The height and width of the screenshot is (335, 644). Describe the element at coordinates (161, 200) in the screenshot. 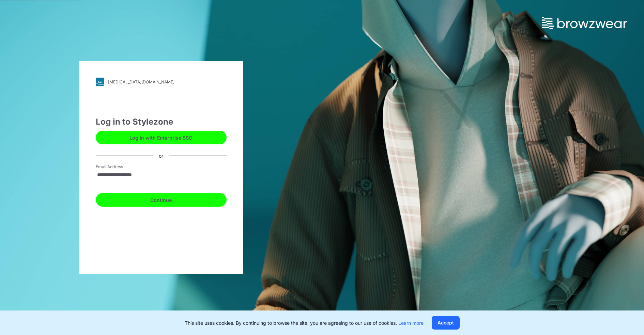

I see `button: Continue` at that location.